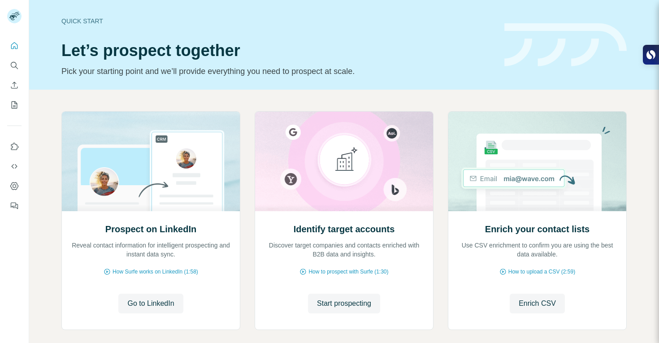 The width and height of the screenshot is (659, 343). Describe the element at coordinates (151, 304) in the screenshot. I see `span: Go to LinkedIn` at that location.